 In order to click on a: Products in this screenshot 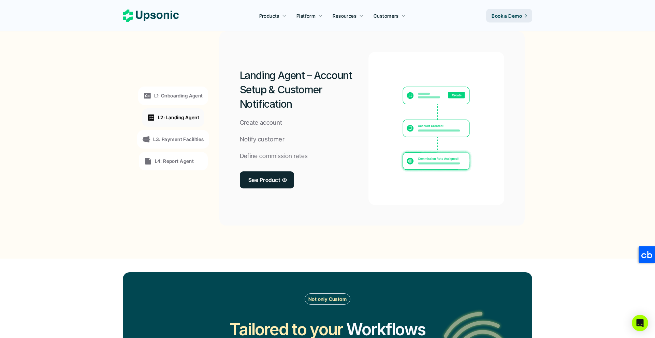, I will do `click(273, 16)`.